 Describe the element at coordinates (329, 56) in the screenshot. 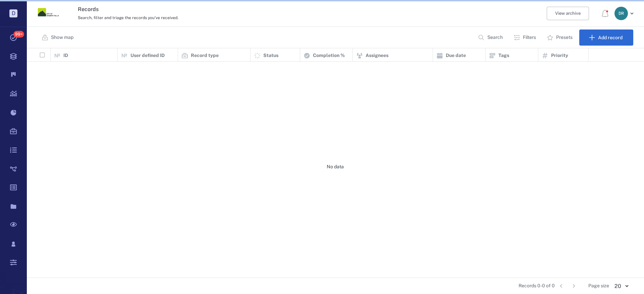

I see `p: Completion %` at that location.